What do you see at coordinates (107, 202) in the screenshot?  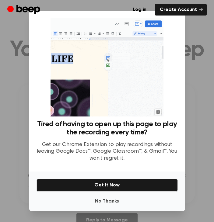 I see `button: No Thanks` at bounding box center [107, 202].